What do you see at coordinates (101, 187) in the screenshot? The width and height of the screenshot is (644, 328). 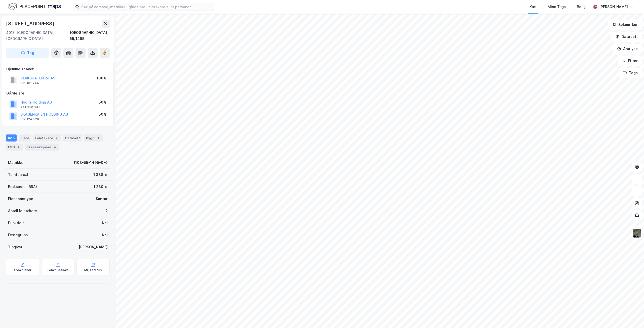 I see `div: 1 280 ㎡` at bounding box center [101, 187].